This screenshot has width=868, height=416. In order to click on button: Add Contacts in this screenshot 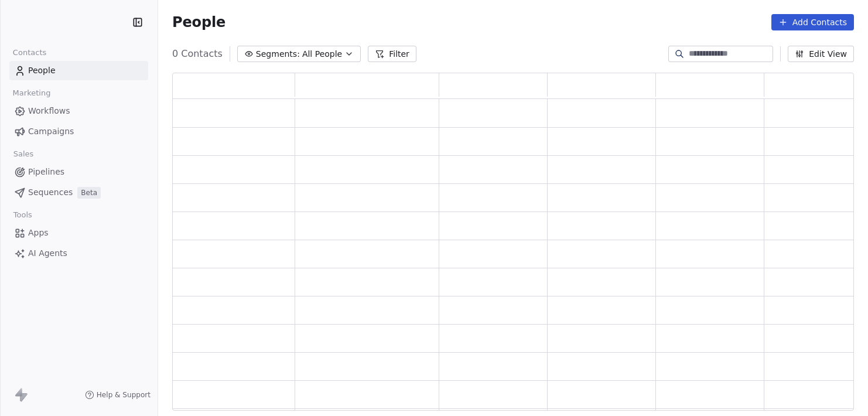, I will do `click(812, 22)`.